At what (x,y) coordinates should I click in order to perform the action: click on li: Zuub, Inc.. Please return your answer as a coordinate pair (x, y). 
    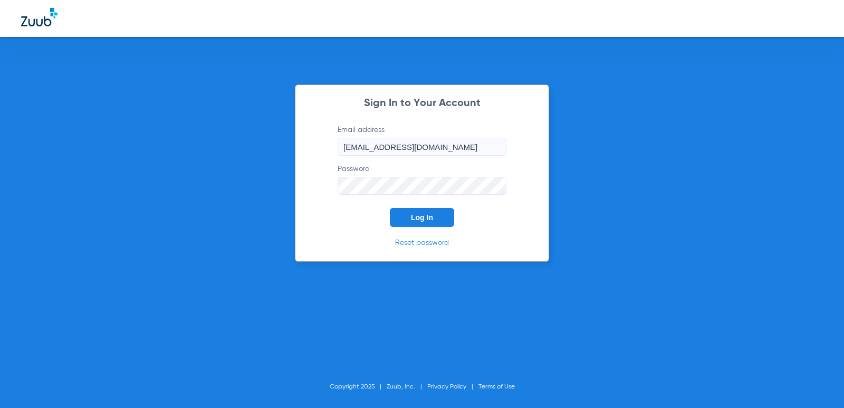
    Looking at the image, I should click on (407, 387).